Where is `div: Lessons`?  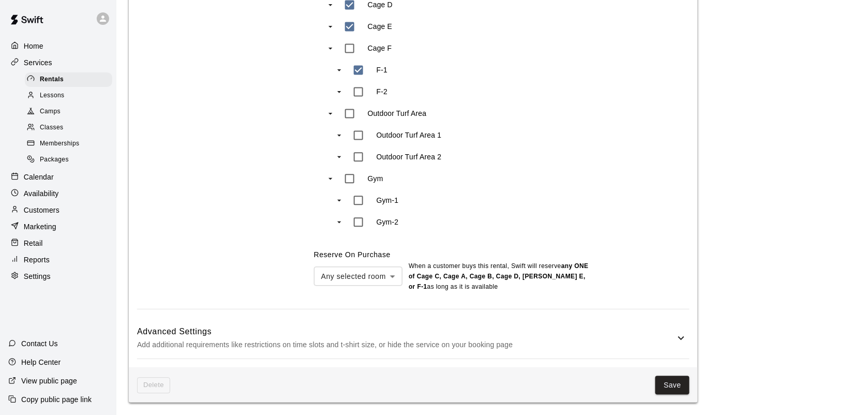 div: Lessons is located at coordinates (69, 95).